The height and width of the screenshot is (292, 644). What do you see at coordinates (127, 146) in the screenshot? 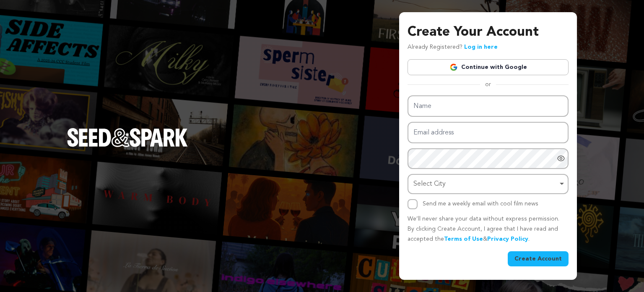
I see `a: Seed&Spark Homepage` at bounding box center [127, 146].